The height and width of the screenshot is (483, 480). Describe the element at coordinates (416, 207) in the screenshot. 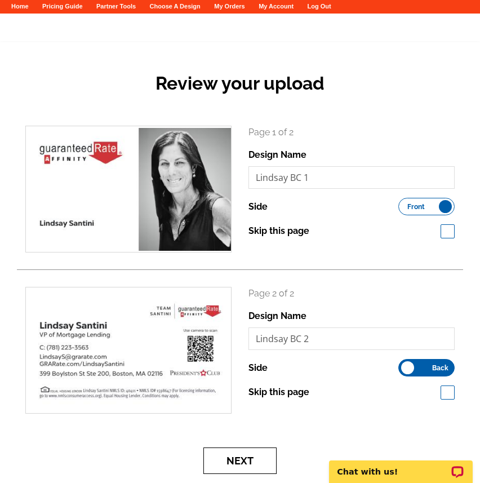

I see `span: Front` at that location.